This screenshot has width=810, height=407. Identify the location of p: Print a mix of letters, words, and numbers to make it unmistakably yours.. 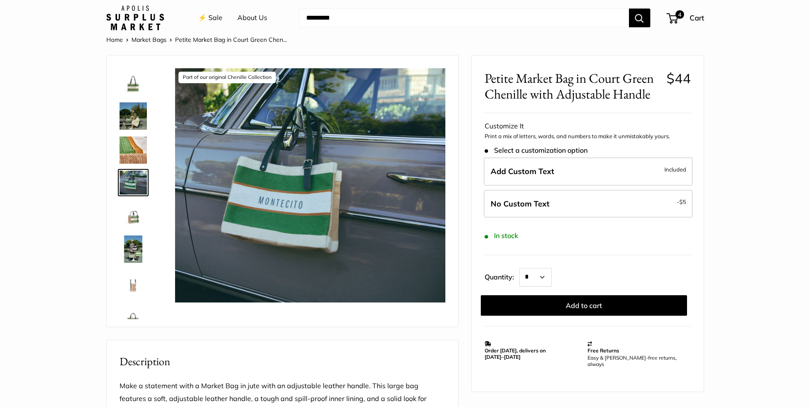
(588, 137).